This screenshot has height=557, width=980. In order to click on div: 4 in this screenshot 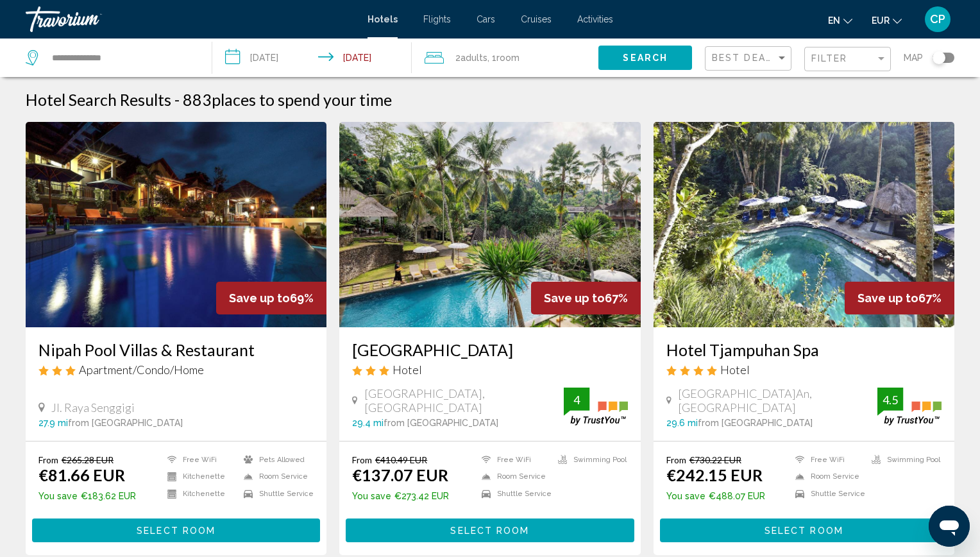, I will do `click(577, 400)`.